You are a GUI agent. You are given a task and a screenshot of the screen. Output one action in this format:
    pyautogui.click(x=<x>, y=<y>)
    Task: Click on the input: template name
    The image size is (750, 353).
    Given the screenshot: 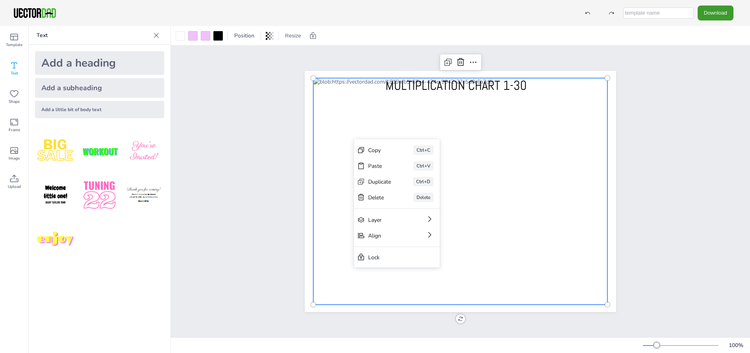 What is the action you would take?
    pyautogui.click(x=658, y=13)
    